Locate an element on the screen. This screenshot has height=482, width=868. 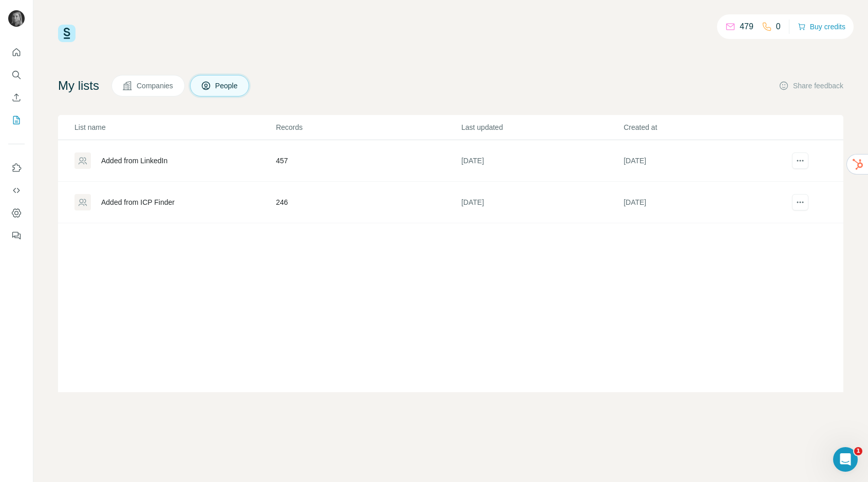
img: Surfe Logo is located at coordinates (67, 33).